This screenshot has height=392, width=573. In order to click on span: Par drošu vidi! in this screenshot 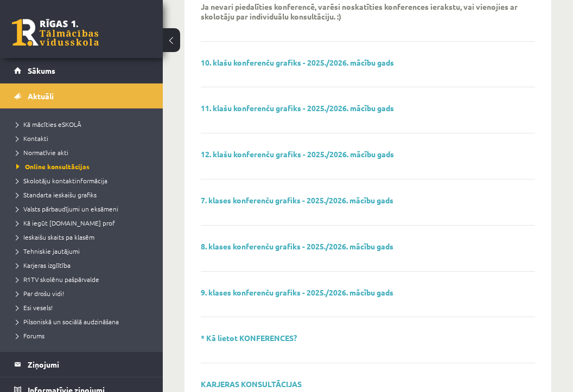, I will do `click(40, 293)`.